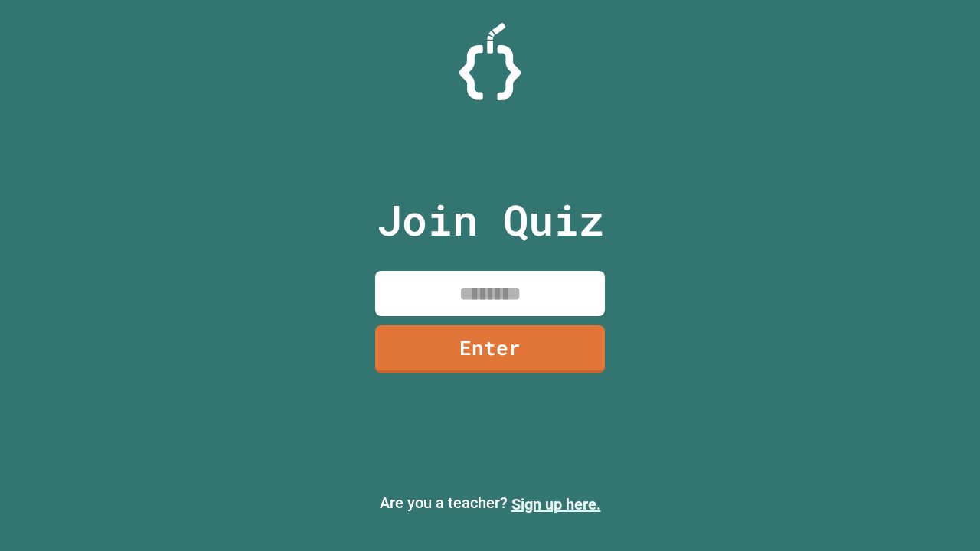 This screenshot has width=980, height=551. What do you see at coordinates (490, 219) in the screenshot?
I see `p: Join Quiz` at bounding box center [490, 219].